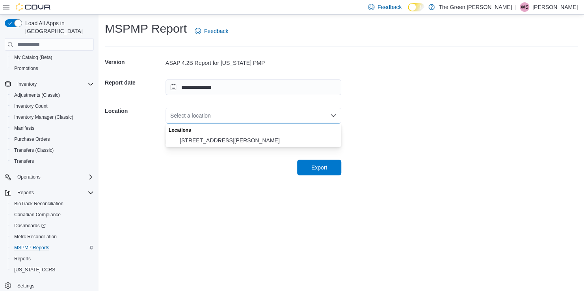 The height and width of the screenshot is (291, 584). What do you see at coordinates (37, 215) in the screenshot?
I see `a: Canadian Compliance` at bounding box center [37, 215].